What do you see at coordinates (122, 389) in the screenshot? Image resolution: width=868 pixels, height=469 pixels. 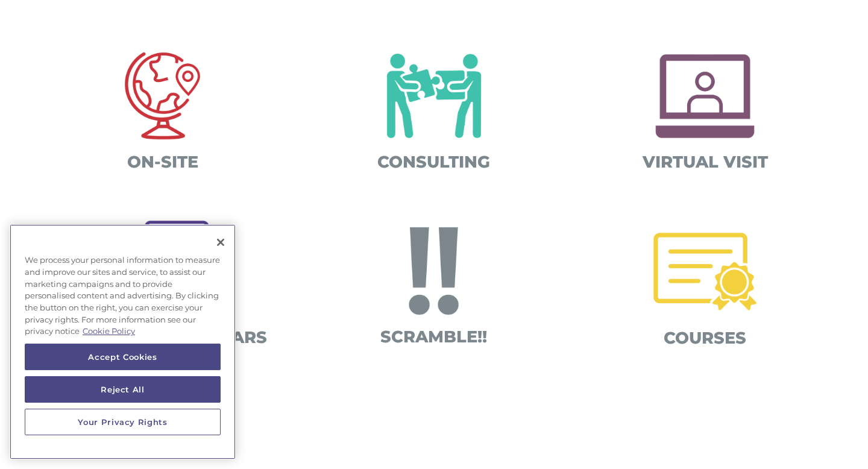 I see `button: Reject All` at bounding box center [122, 389].